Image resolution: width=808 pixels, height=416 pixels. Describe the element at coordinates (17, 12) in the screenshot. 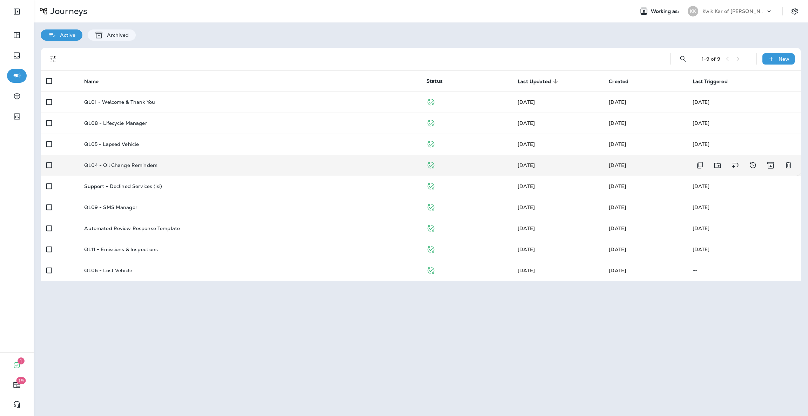

I see `button: Expand Sidebar` at that location.